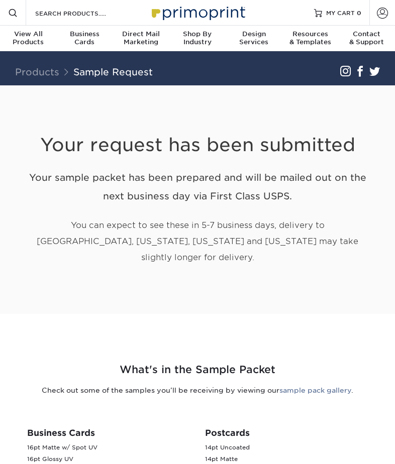 Image resolution: width=395 pixels, height=464 pixels. I want to click on div: Marketing, so click(141, 38).